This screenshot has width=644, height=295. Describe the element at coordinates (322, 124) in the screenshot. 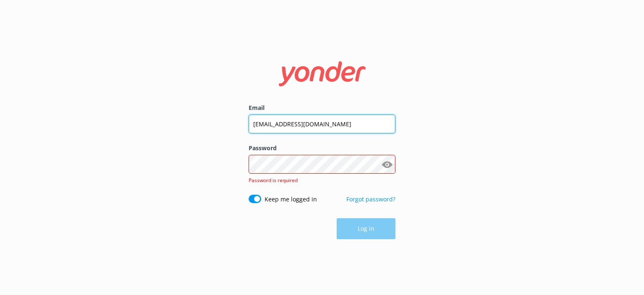

I see `input: user@emailaddress.com` at that location.